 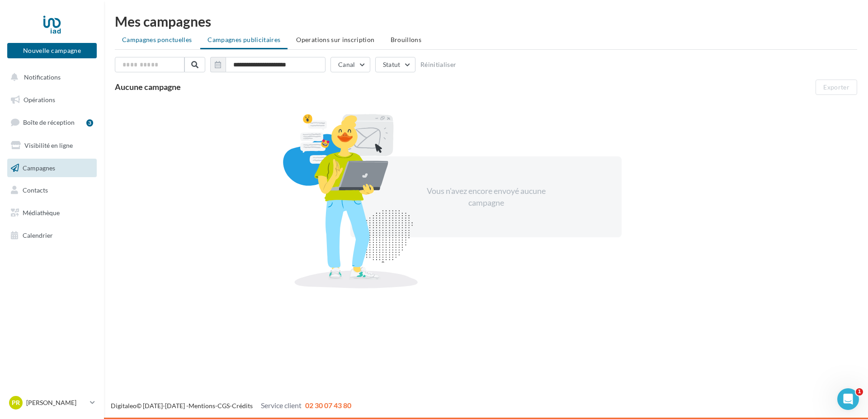 I want to click on a: Opérations, so click(x=52, y=100).